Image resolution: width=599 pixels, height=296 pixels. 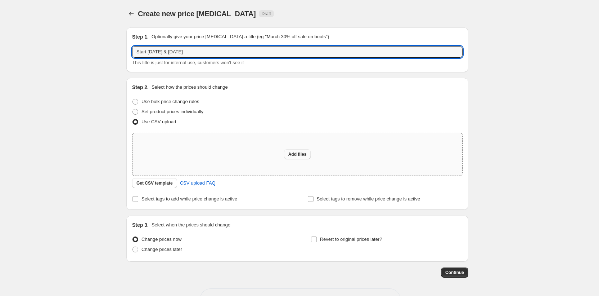 What do you see at coordinates (198, 183) in the screenshot?
I see `span: CSV upload FAQ` at bounding box center [198, 183].